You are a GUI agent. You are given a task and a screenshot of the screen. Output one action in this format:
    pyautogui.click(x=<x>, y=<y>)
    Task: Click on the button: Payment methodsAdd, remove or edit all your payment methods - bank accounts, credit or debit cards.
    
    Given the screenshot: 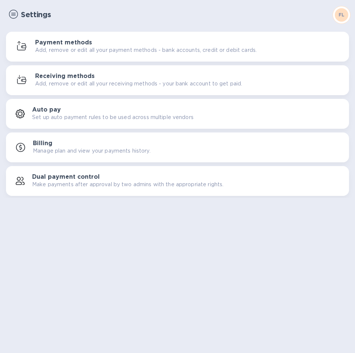 What is the action you would take?
    pyautogui.click(x=177, y=47)
    